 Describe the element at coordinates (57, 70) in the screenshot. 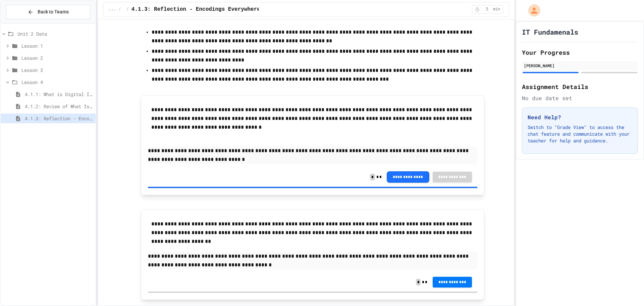

I see `span: Lesson 3` at that location.